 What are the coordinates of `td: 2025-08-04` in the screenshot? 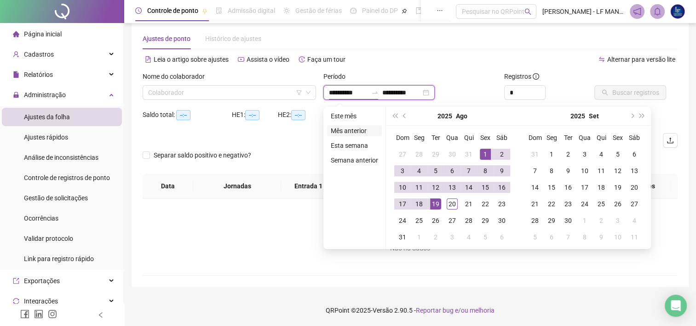 It's located at (419, 171).